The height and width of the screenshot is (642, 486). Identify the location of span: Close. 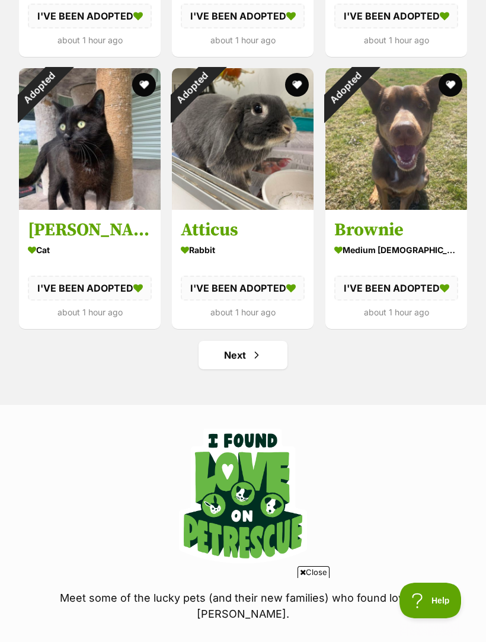
(313, 572).